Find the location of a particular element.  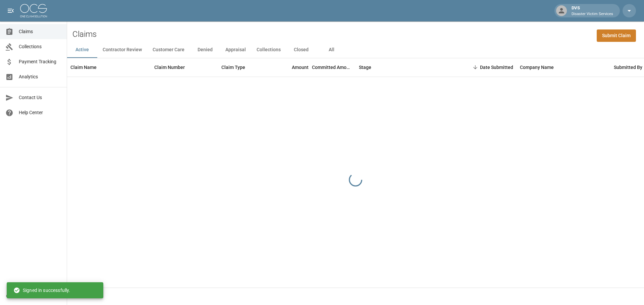

button: Active is located at coordinates (82, 50).